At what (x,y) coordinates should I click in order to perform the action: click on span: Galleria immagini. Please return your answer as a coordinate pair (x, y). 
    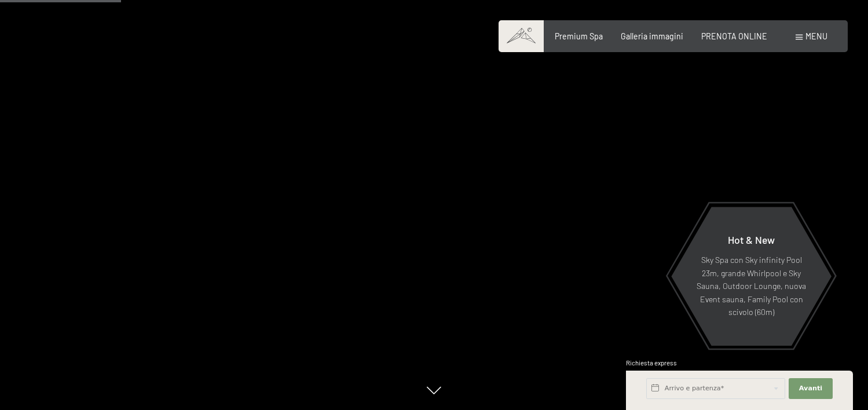
    Looking at the image, I should click on (652, 36).